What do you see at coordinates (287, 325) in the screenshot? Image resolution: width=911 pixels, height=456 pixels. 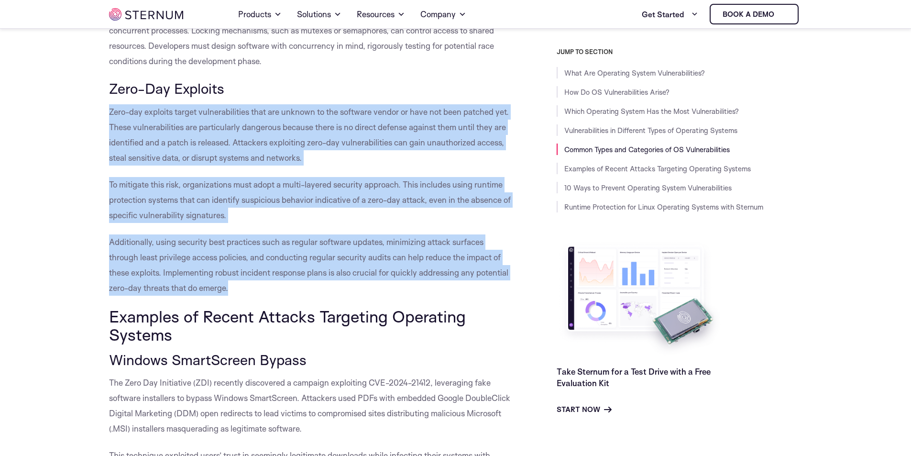 I see `span: Examples of Recent Attacks Targeting Operating Systems` at bounding box center [287, 325].